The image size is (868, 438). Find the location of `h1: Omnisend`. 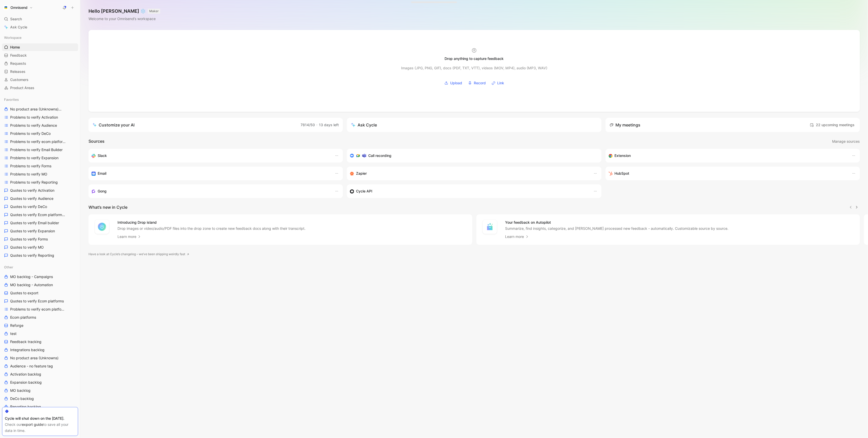

h1: Omnisend is located at coordinates (19, 8).